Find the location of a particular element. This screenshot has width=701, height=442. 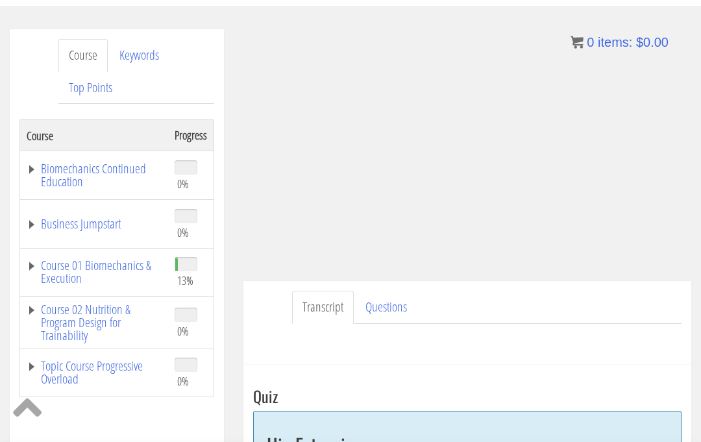

a: Topic Course Progressive Overload is located at coordinates (94, 373).